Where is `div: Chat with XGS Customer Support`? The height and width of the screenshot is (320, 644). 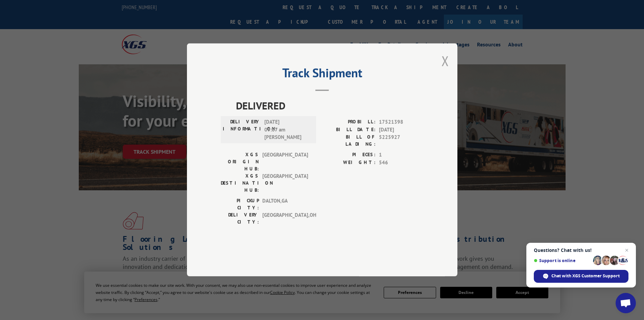 div: Chat with XGS Customer Support is located at coordinates (581, 276).